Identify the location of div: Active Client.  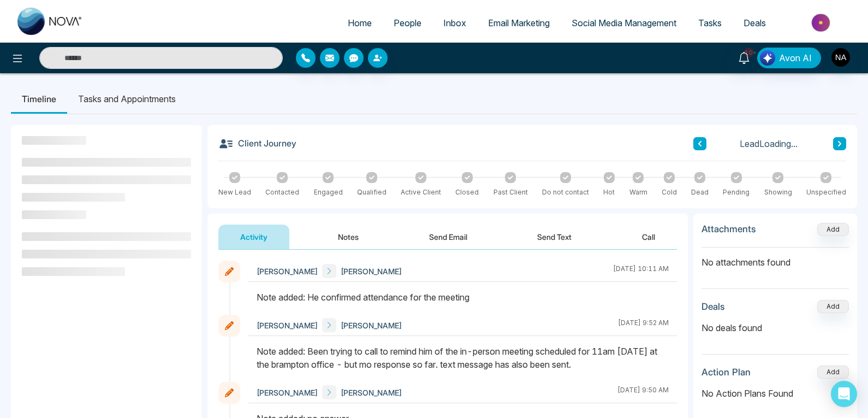
(421, 193).